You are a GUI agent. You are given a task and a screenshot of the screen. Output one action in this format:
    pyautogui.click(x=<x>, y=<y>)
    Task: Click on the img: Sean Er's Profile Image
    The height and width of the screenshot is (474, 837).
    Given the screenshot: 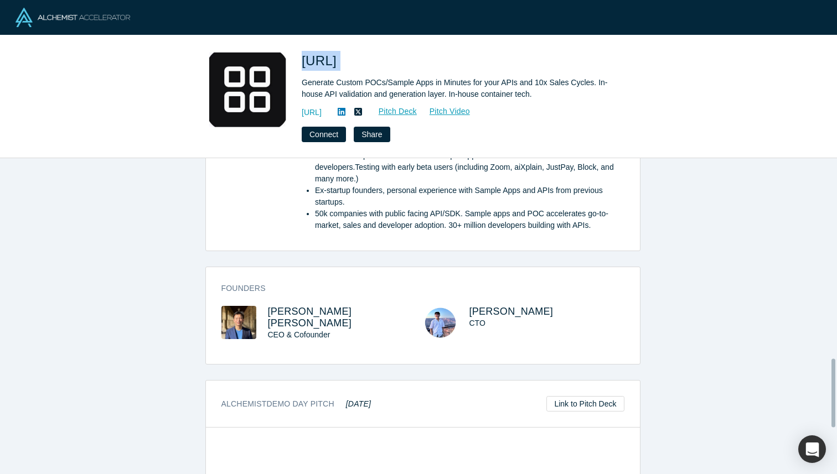 What is the action you would take?
    pyautogui.click(x=440, y=323)
    